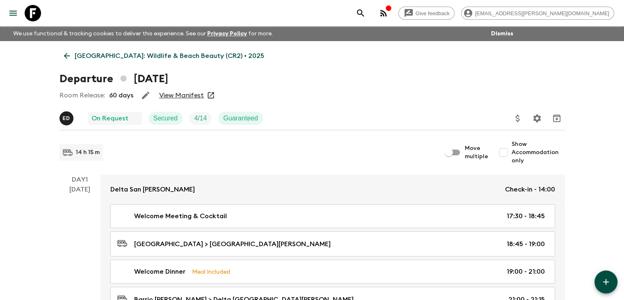  Describe the element at coordinates (166, 118) in the screenshot. I see `p: Secured` at that location.